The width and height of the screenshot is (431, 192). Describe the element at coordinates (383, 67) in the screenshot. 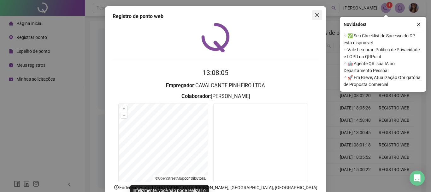

I see `span: ⚬ 🤖 Agente QR: sua IA no Departamento Pessoal` at that location.